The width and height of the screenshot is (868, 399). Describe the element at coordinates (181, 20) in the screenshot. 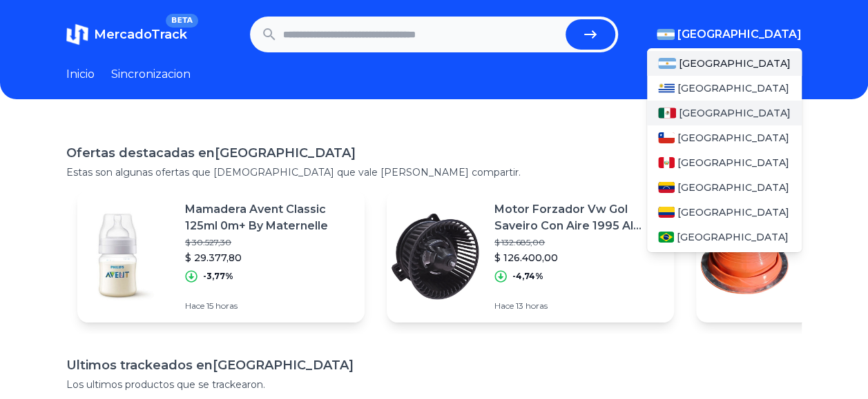

I see `span: BETA` at that location.